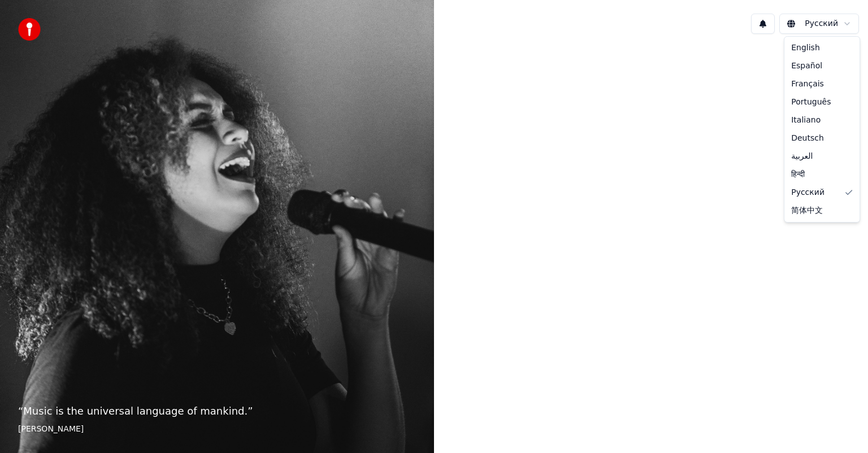 This screenshot has width=868, height=453. Describe the element at coordinates (802, 156) in the screenshot. I see `span: العربية` at that location.